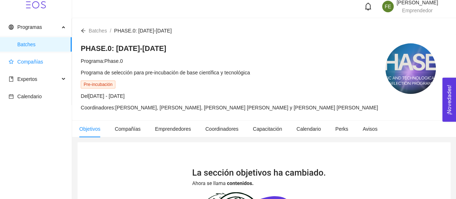 The image size is (456, 199). I want to click on span: Expertos, so click(27, 79).